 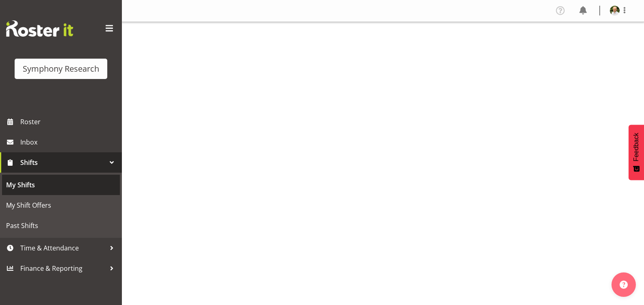 I want to click on img: Rosterit website logo, so click(x=40, y=28).